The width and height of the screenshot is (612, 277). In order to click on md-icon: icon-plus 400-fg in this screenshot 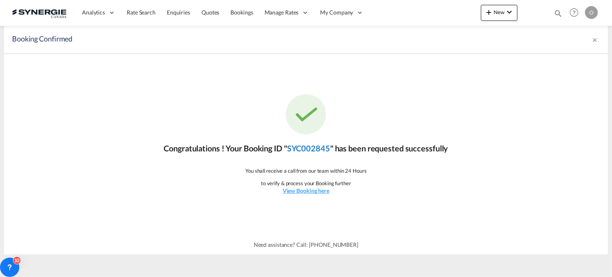, I will do `click(489, 12)`.